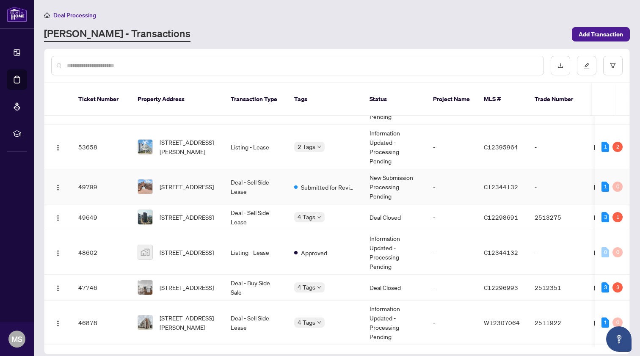 Image resolution: width=640 pixels, height=356 pixels. Describe the element at coordinates (601, 34) in the screenshot. I see `span: Add Transaction` at that location.